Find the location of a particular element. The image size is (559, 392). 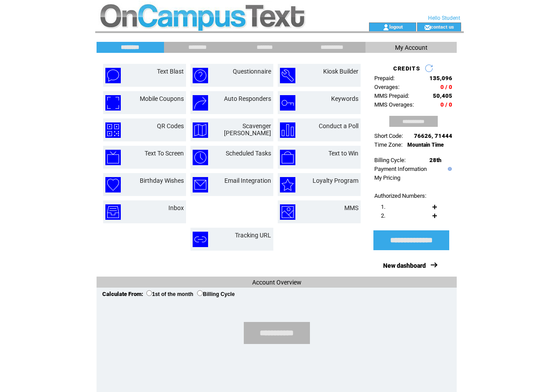

img: qr-codes.png is located at coordinates (113, 130).